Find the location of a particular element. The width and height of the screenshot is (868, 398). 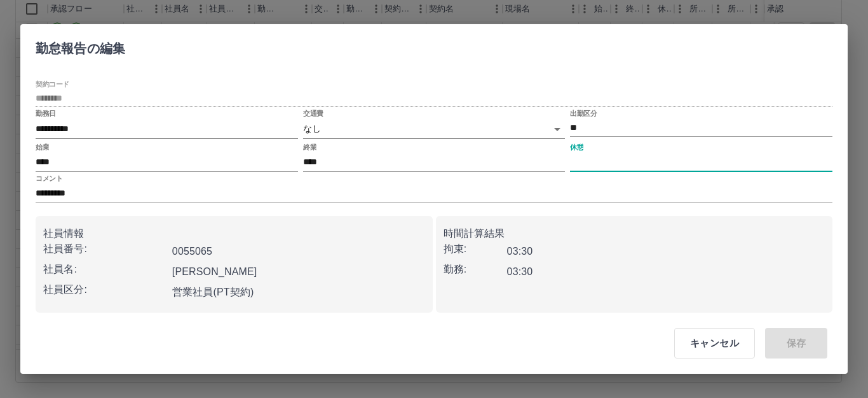

label: コメント is located at coordinates (49, 177).